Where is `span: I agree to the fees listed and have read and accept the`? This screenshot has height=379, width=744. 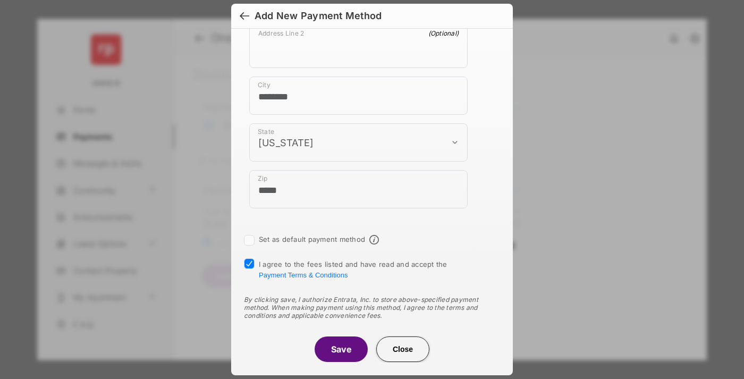
span: I agree to the fees listed and have read and accept the is located at coordinates (353, 269).